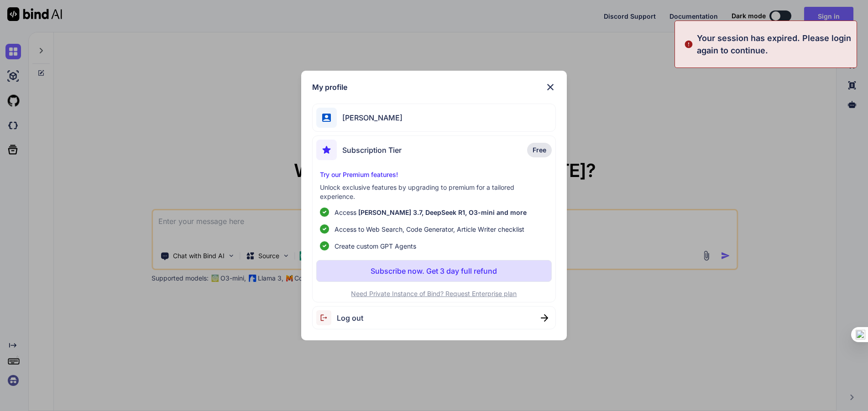  Describe the element at coordinates (326, 317) in the screenshot. I see `img: logout` at that location.